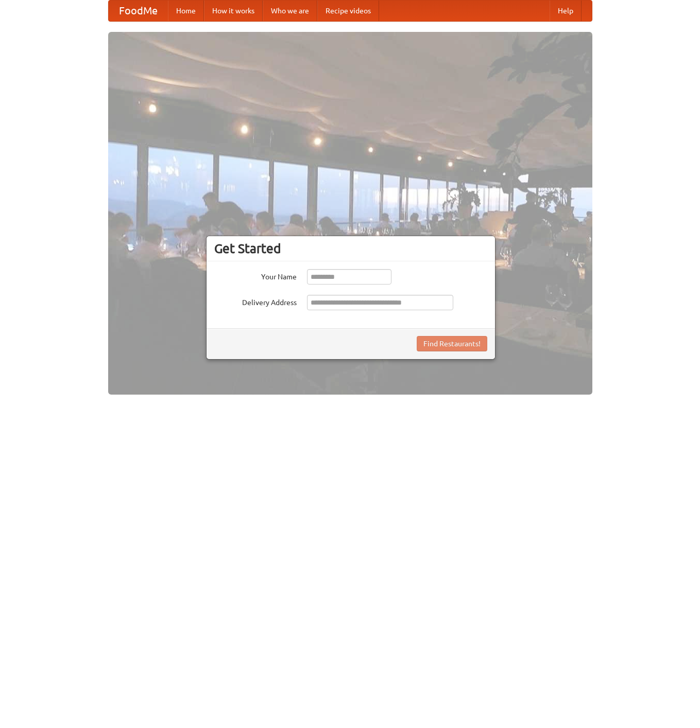  I want to click on a: FoodMe, so click(138, 11).